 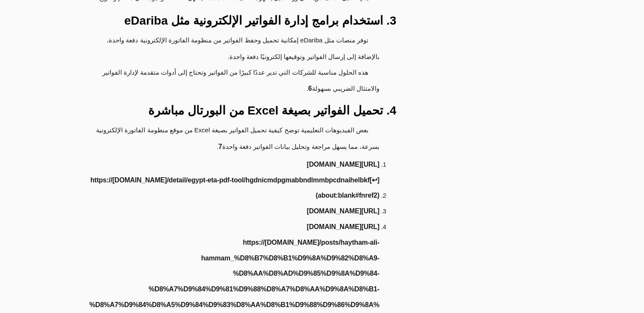 What do you see at coordinates (310, 88) in the screenshot?
I see `a: 6` at bounding box center [310, 88].